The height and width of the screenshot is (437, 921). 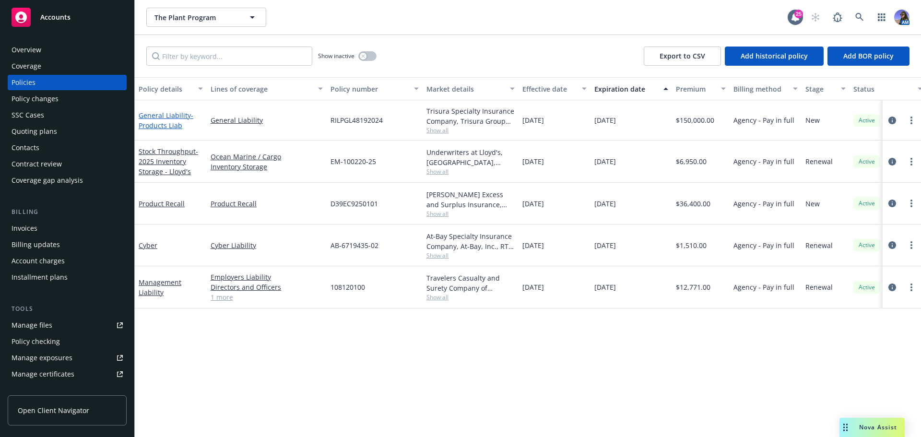 What do you see at coordinates (868, 56) in the screenshot?
I see `button: Add BOR policy` at bounding box center [868, 56].